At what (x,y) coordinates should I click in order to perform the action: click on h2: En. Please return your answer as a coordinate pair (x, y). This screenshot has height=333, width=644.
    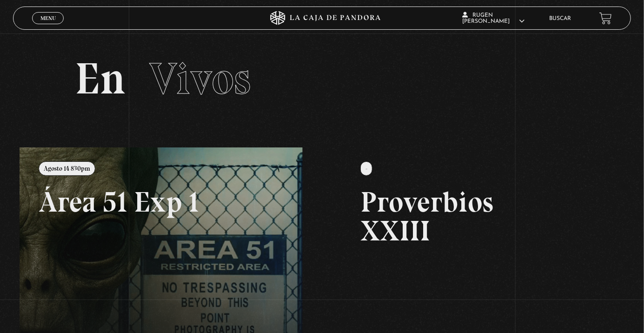
    Looking at the image, I should click on (322, 79).